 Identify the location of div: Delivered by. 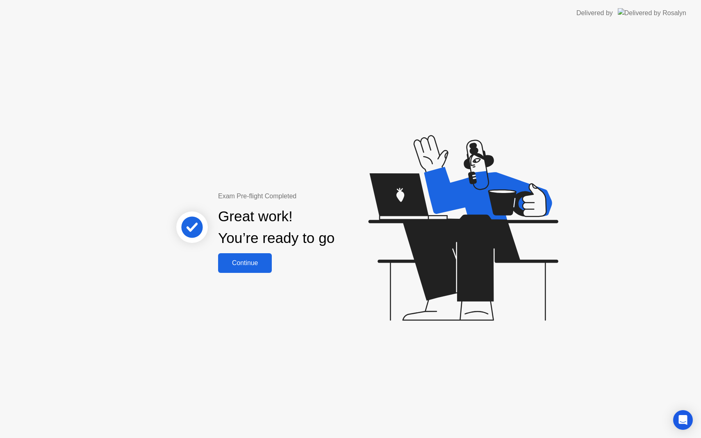
(594, 13).